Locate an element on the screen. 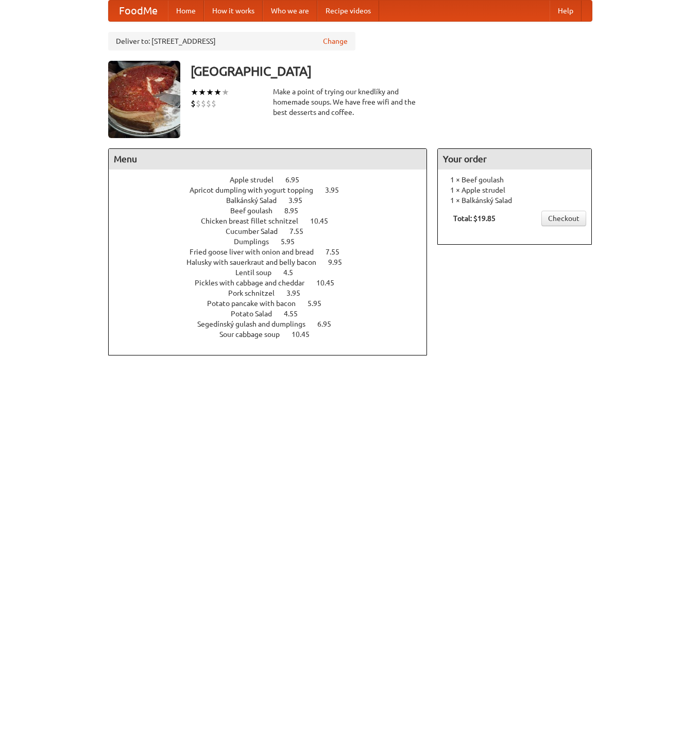 The width and height of the screenshot is (700, 729). span: Cucumber Salad is located at coordinates (256, 231).